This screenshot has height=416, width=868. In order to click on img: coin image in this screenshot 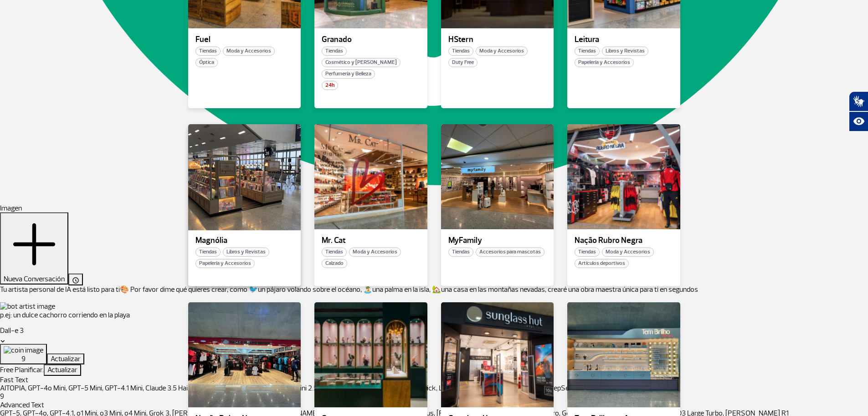, I will do `click(23, 350)`.